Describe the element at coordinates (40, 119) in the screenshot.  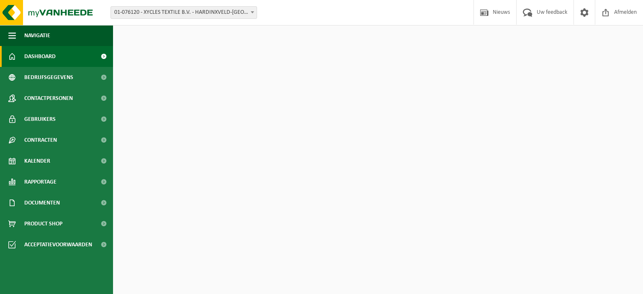
I see `span: Gebruikers` at that location.